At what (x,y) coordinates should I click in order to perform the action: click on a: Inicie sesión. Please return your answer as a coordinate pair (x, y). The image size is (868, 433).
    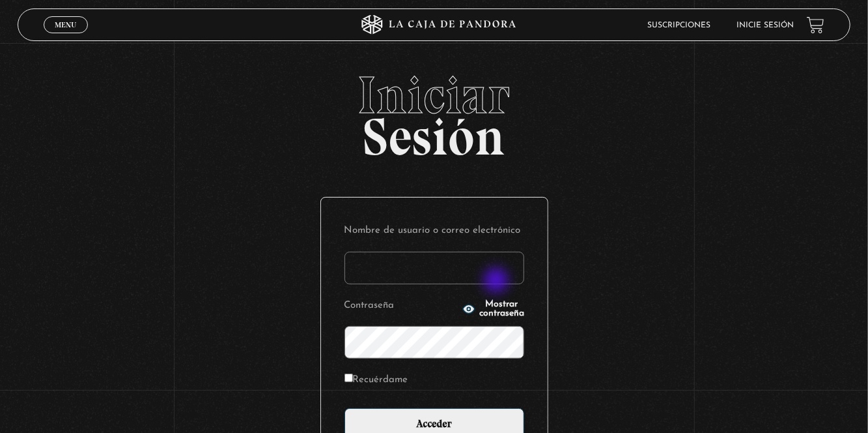
    Looking at the image, I should click on (765, 25).